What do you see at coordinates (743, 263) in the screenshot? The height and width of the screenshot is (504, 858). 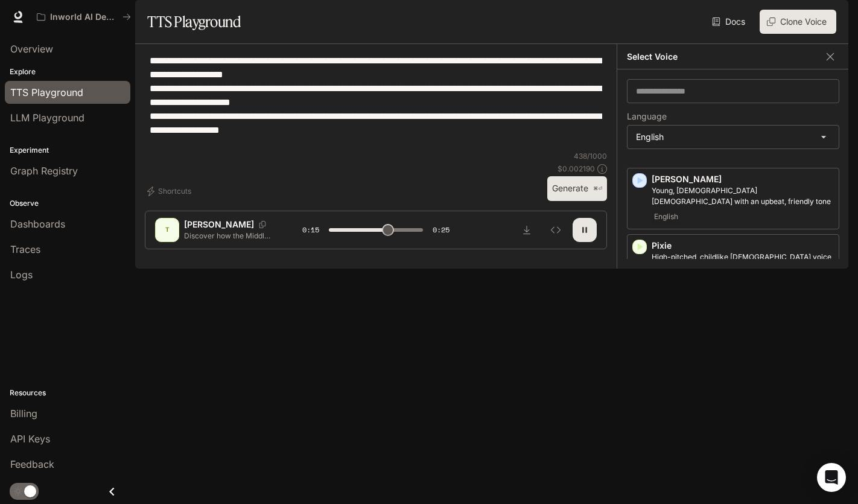 I see `p: High-pitched, childlike female voice with a squeaky quality - great for a cartoon character` at bounding box center [743, 263].